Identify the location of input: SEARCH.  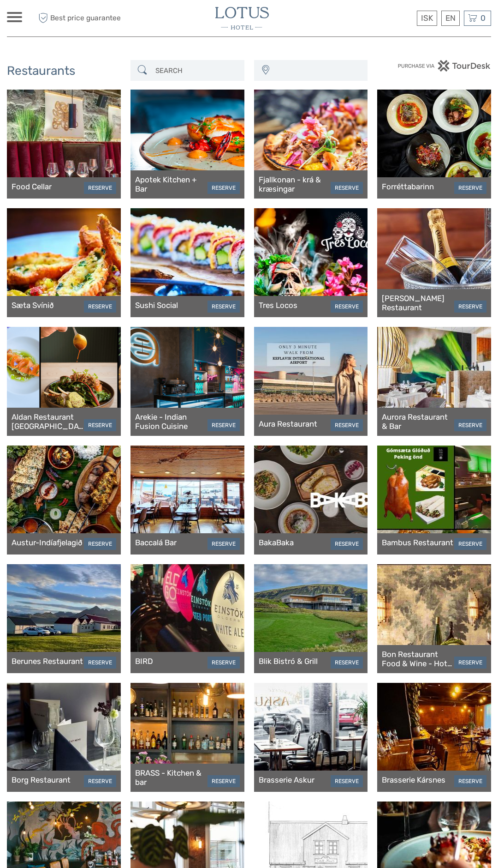
(196, 70).